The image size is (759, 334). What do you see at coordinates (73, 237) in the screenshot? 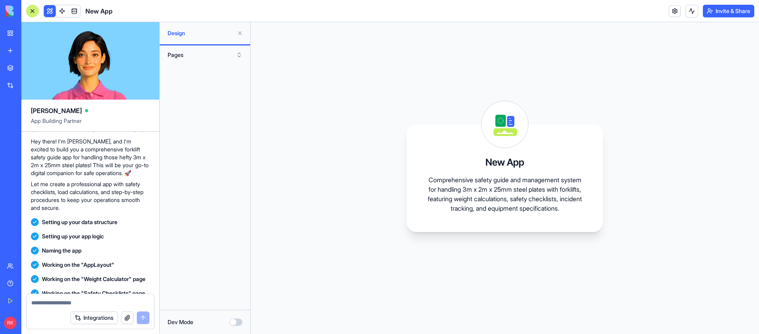
I see `span: Setting up your app logic` at bounding box center [73, 237].